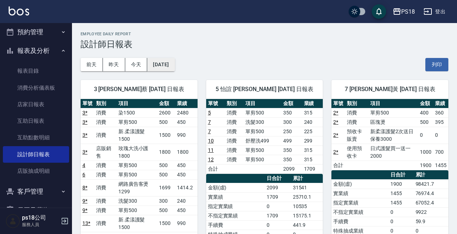 The width and height of the screenshot is (457, 234). What do you see at coordinates (187, 201) in the screenshot?
I see `td: 240` at bounding box center [187, 201].